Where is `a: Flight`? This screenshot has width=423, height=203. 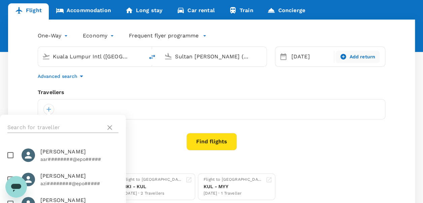
a: Flight is located at coordinates (28, 11).